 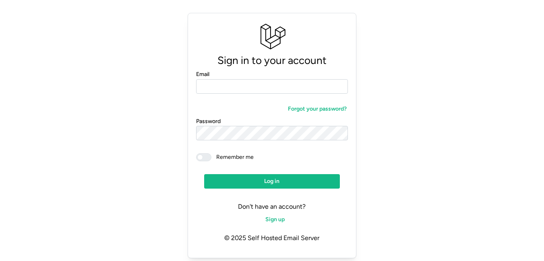 What do you see at coordinates (272, 181) in the screenshot?
I see `button: Log in` at bounding box center [272, 181].